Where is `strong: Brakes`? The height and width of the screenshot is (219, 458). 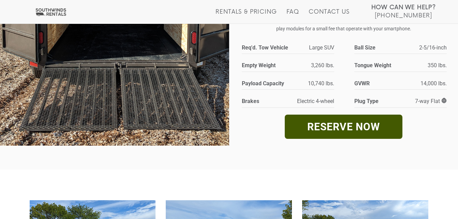
strong: Brakes is located at coordinates (263, 101).